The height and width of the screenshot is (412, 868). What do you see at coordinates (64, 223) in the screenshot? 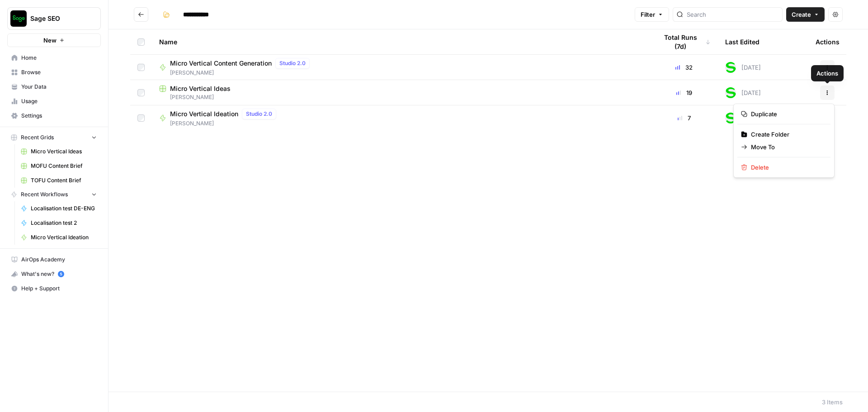
I see `span: Localisation test 2` at bounding box center [64, 223].